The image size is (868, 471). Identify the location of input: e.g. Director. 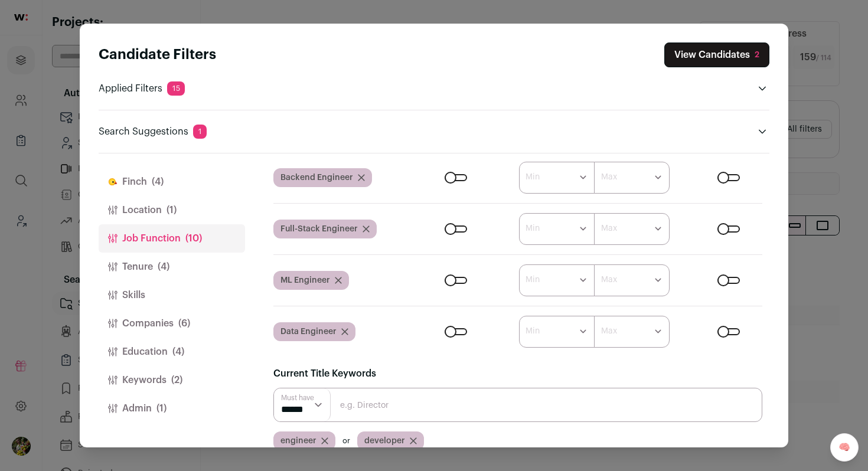
(518, 405).